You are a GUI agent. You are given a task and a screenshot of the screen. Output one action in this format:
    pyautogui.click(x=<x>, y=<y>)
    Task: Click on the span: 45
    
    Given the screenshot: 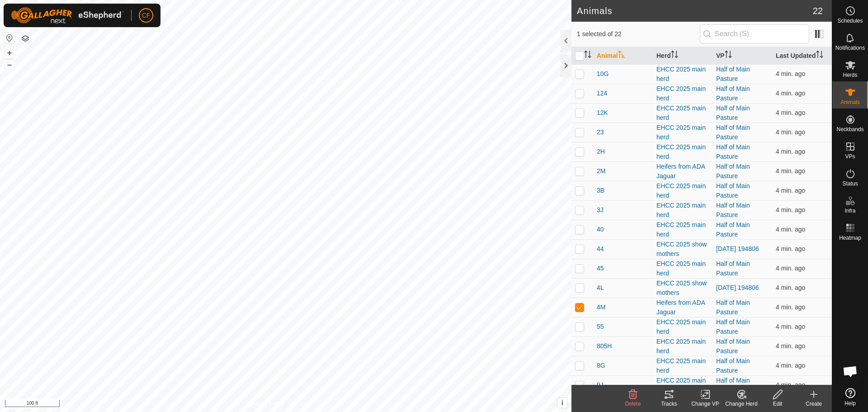 What is the action you would take?
    pyautogui.click(x=600, y=269)
    